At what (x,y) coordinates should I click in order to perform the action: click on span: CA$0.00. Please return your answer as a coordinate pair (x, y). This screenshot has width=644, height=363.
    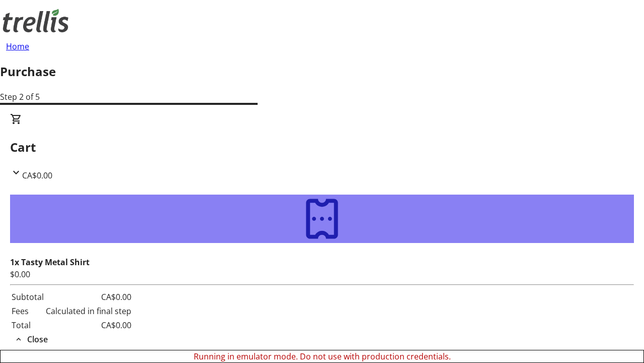
    Looking at the image, I should click on (37, 176).